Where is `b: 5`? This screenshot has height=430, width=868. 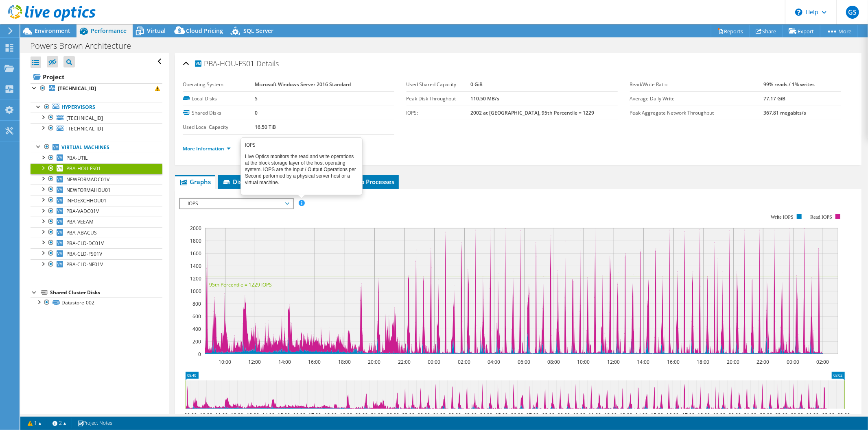
b: 5 is located at coordinates (256, 98).